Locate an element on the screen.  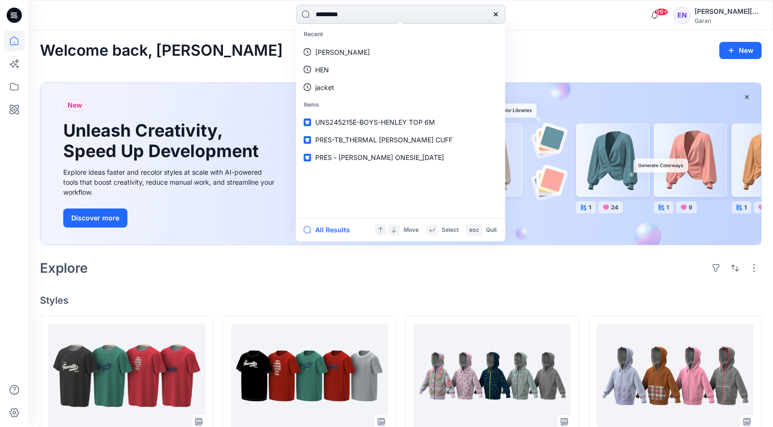
p: Select is located at coordinates (450, 230).